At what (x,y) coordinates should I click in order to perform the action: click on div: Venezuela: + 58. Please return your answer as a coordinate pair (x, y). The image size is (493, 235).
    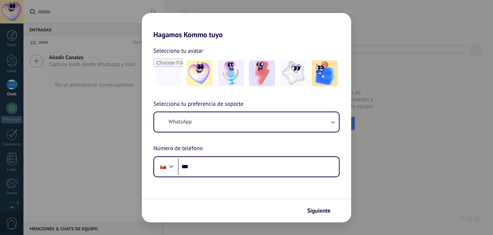
    Looking at the image, I should click on (163, 167).